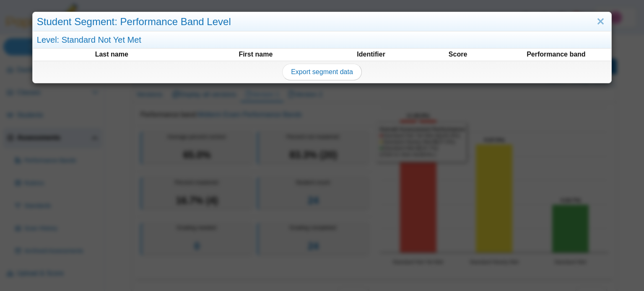  Describe the element at coordinates (322, 22) in the screenshot. I see `div: Student Segment: Performance Band Level` at that location.